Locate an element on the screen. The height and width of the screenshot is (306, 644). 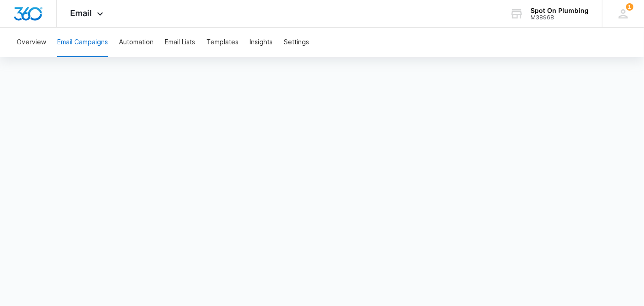
button: Templates is located at coordinates (222, 42).